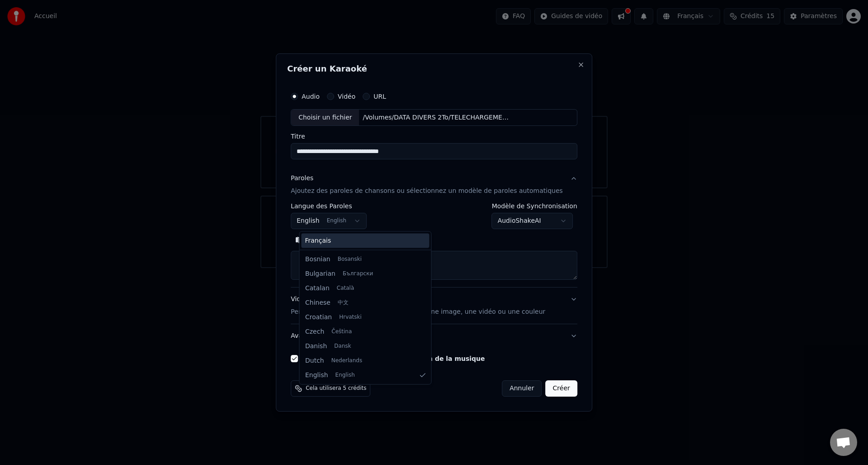 This screenshot has height=465, width=868. What do you see at coordinates (342, 302) in the screenshot?
I see `span: 中文` at bounding box center [342, 302].